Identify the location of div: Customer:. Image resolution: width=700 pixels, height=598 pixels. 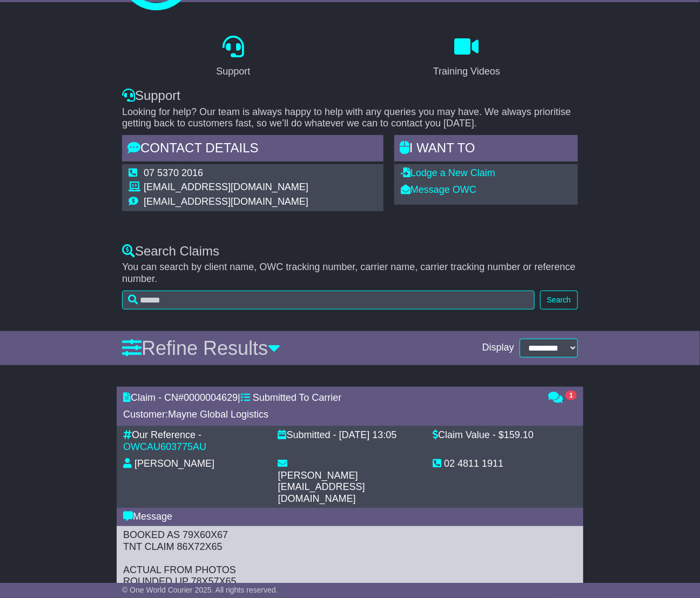
(330, 415).